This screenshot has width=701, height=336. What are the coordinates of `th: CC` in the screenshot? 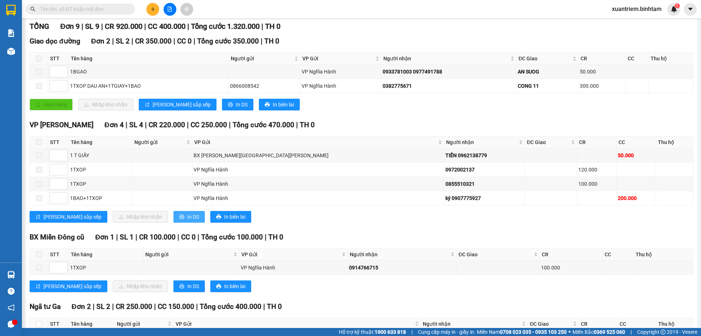 It's located at (637, 142).